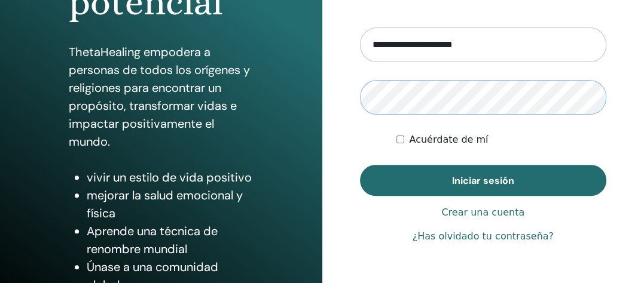  What do you see at coordinates (501, 139) in the screenshot?
I see `div: Mantenerme autenticado indefinidamente o hasta que cierre sesión manualmente` at bounding box center [501, 139].